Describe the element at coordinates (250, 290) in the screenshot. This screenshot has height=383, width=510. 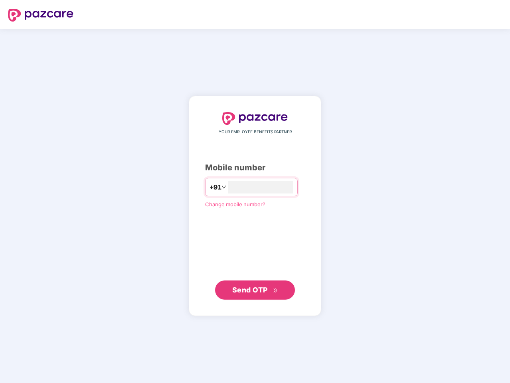
I see `span: Send OTP` at that location.